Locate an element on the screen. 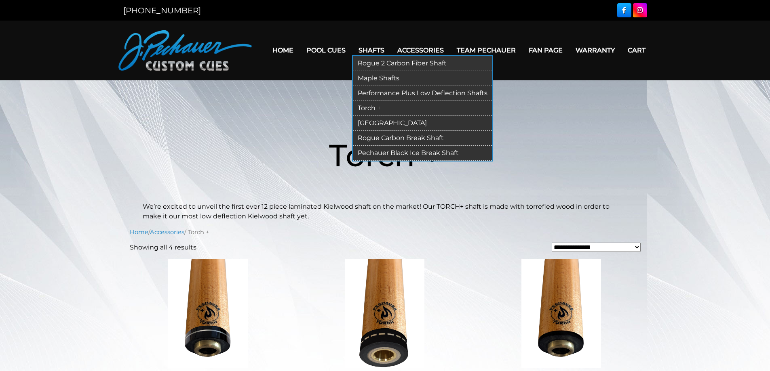  a: Fan Page is located at coordinates (546, 50).